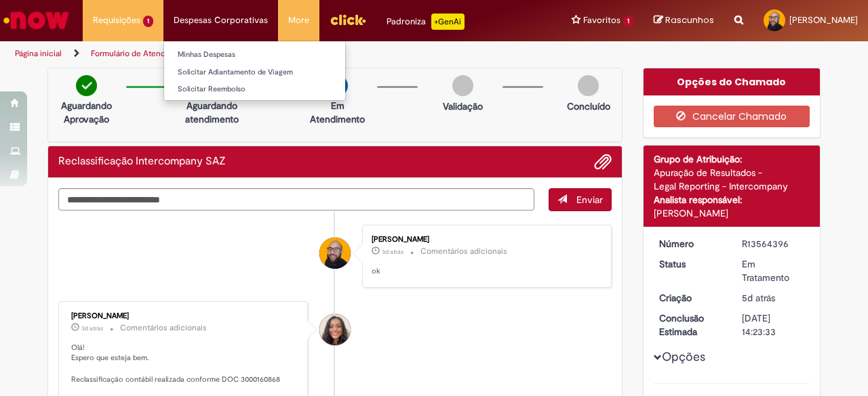 The image size is (868, 396). What do you see at coordinates (86, 112) in the screenshot?
I see `p: Aguardando Aprovação` at bounding box center [86, 112].